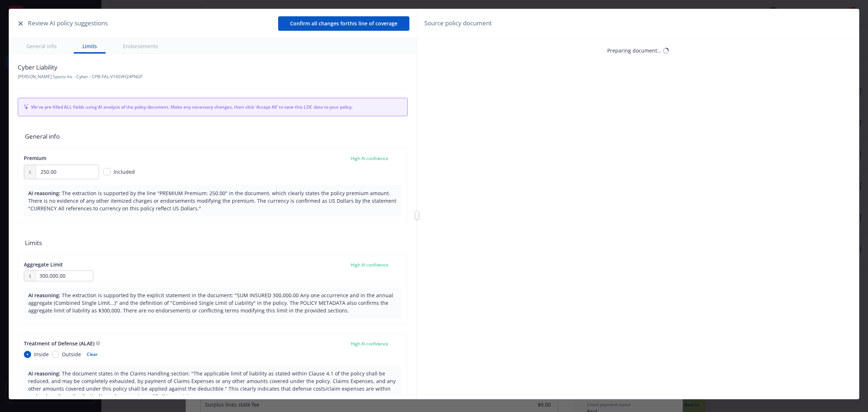 The image size is (868, 412). What do you see at coordinates (216, 107) in the screenshot?
I see `span: We've pre-filled ALL fields using AI analysis of the policy document. Make any necessary changes,...` at bounding box center [216, 107].